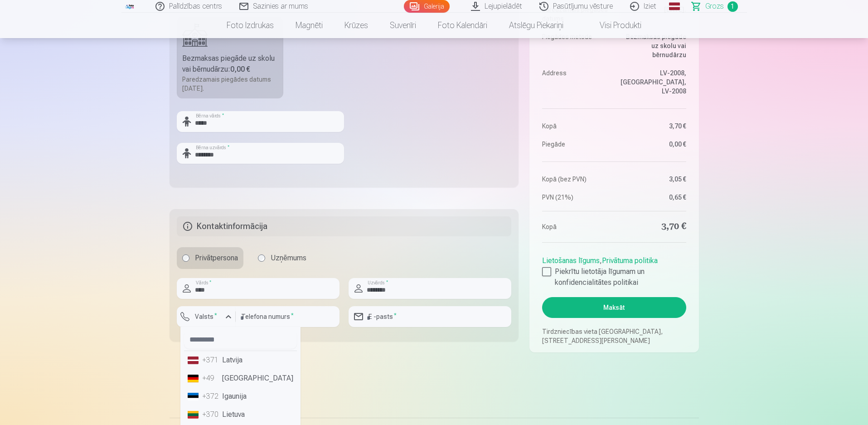  Describe the element at coordinates (206, 316) in the screenshot. I see `button: Valsts*` at that location.